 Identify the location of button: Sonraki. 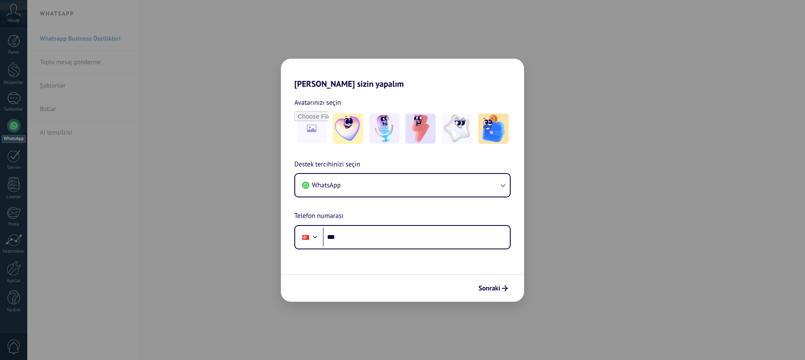
(493, 288).